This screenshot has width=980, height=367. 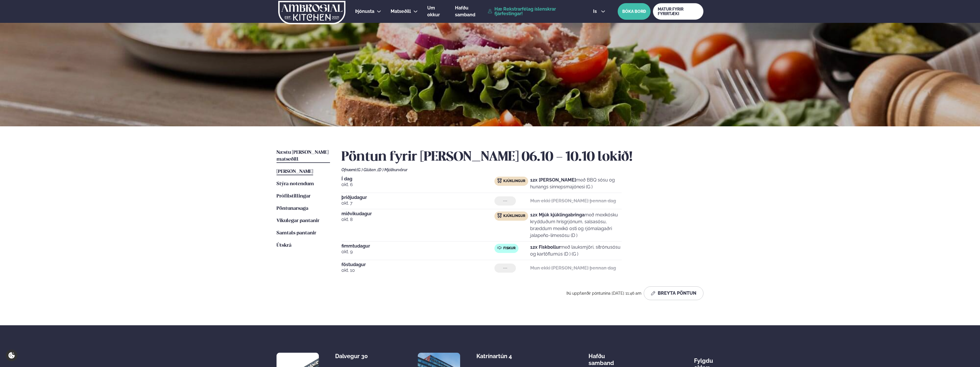 I want to click on span: föstudagur, so click(x=418, y=265).